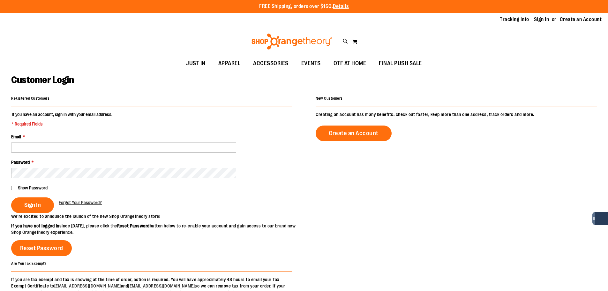  Describe the element at coordinates (270, 63) in the screenshot. I see `span: ACCESSORIES` at that location.